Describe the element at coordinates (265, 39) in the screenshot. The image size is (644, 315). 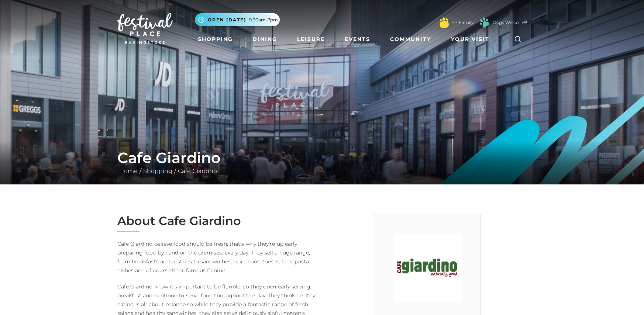
I see `a: Dining` at that location.